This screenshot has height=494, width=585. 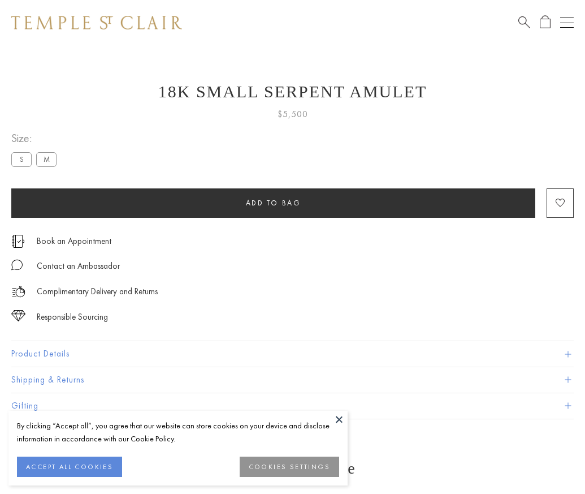 I want to click on div: Responsible Sourcing, so click(x=72, y=317).